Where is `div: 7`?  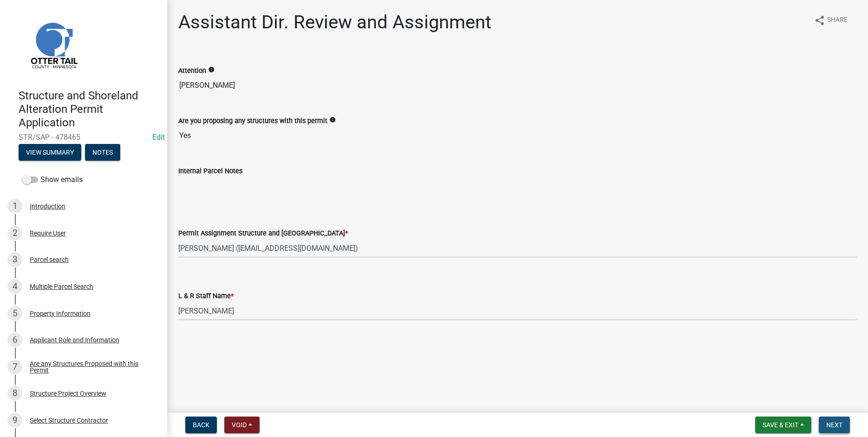 div: 7 is located at coordinates (15, 367).